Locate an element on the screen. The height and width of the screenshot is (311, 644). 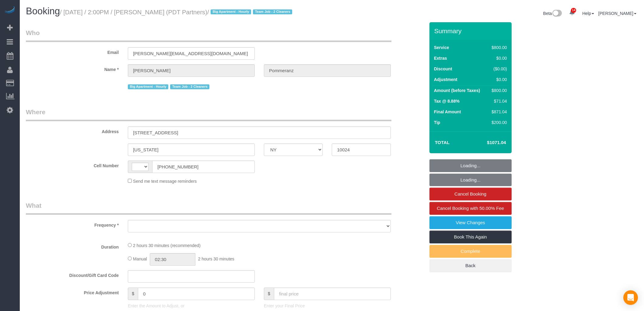
a: Cancel Booking with 50.00% Fee is located at coordinates (471, 208).